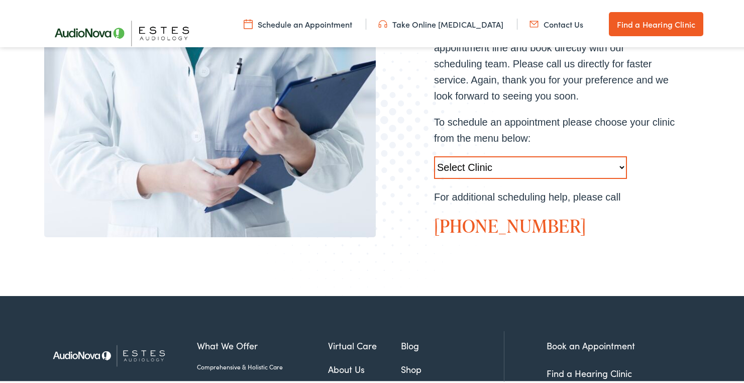 The height and width of the screenshot is (383, 744). What do you see at coordinates (591, 343) in the screenshot?
I see `a: Book an Appointment` at bounding box center [591, 343].